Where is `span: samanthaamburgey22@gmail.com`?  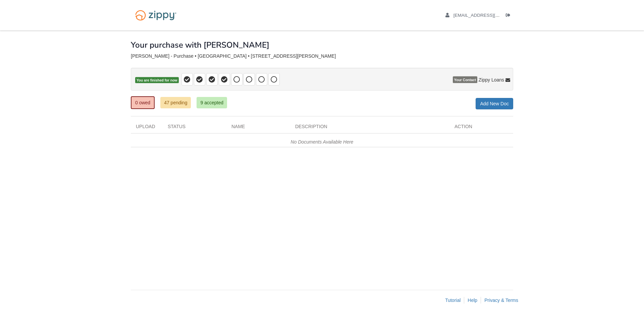
span: samanthaamburgey22@gmail.com is located at coordinates (492, 15).